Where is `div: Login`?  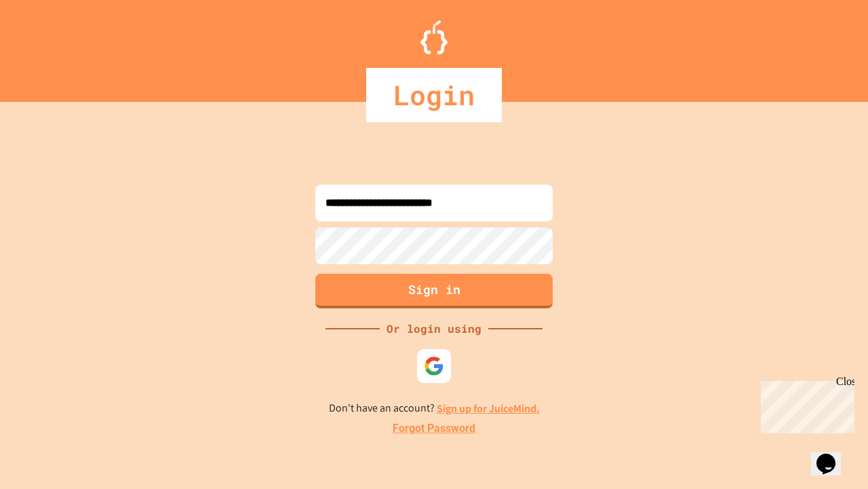 div: Login is located at coordinates (434, 95).